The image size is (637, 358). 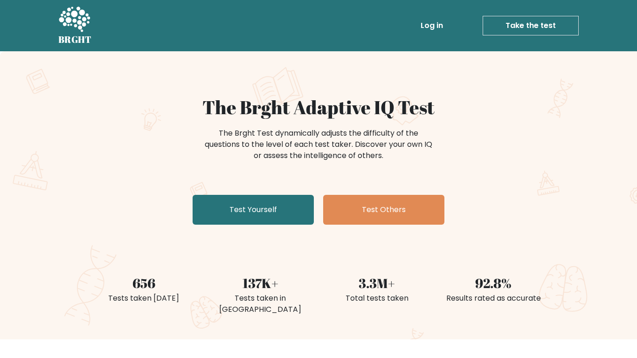 I want to click on div: 3.3M+, so click(x=377, y=283).